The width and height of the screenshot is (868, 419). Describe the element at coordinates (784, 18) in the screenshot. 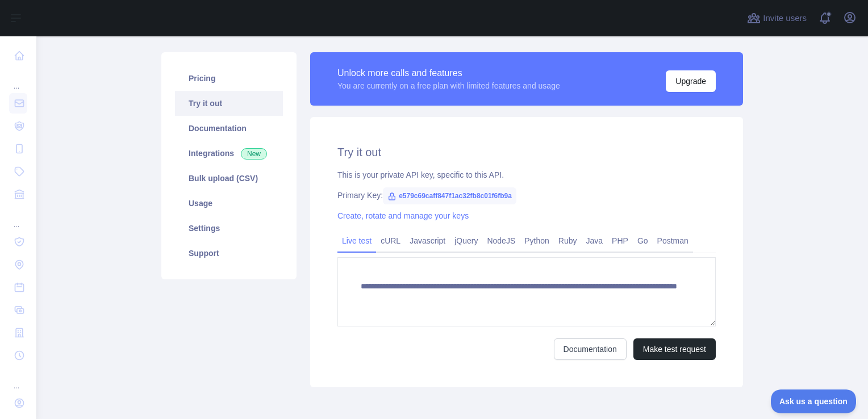

I see `span: Invite users` at that location.